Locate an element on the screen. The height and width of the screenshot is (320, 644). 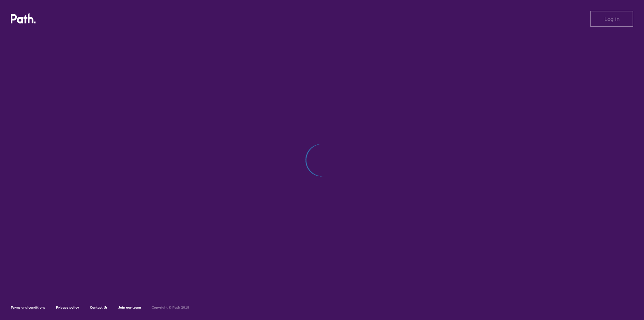
button: Log in is located at coordinates (612, 19).